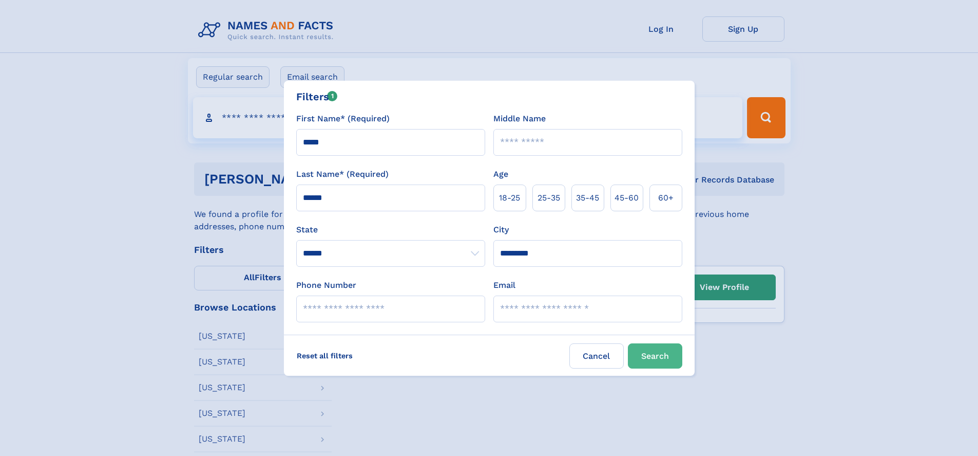 This screenshot has height=456, width=978. I want to click on span: 60+, so click(666, 198).